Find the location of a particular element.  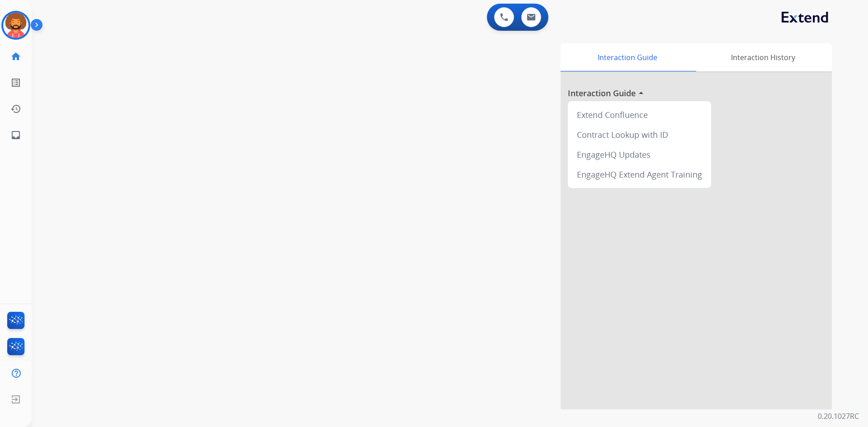

mat-icon: home is located at coordinates (15, 56).